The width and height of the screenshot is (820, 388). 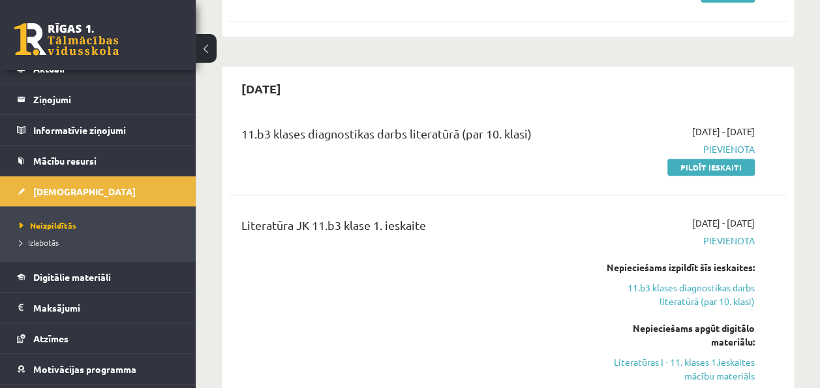 I want to click on a: Maksājumi, so click(x=98, y=307).